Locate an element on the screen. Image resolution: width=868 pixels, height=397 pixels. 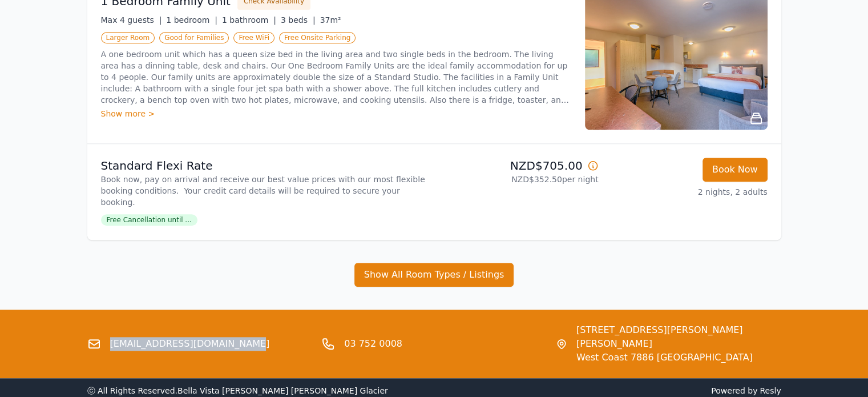
p: 2 nights, 2 adults is located at coordinates (688, 192).